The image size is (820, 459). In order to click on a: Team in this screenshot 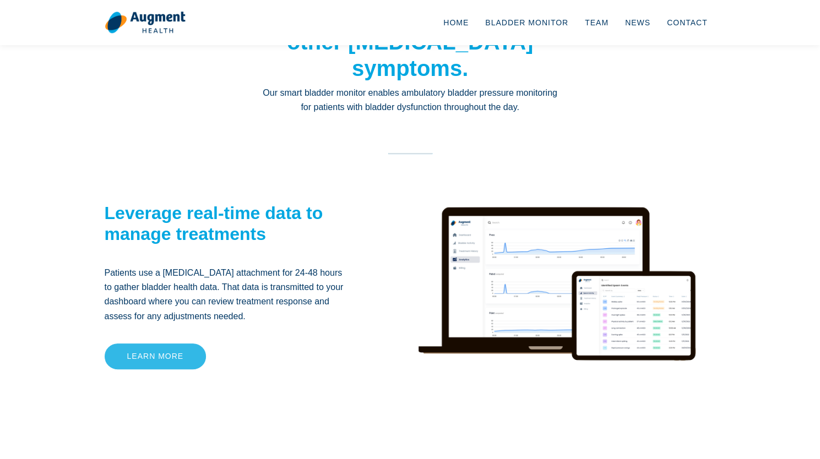, I will do `click(596, 23)`.